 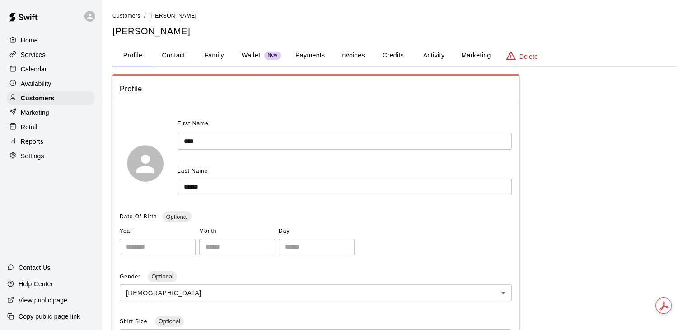 What do you see at coordinates (237, 231) in the screenshot?
I see `span: Month` at bounding box center [237, 231].